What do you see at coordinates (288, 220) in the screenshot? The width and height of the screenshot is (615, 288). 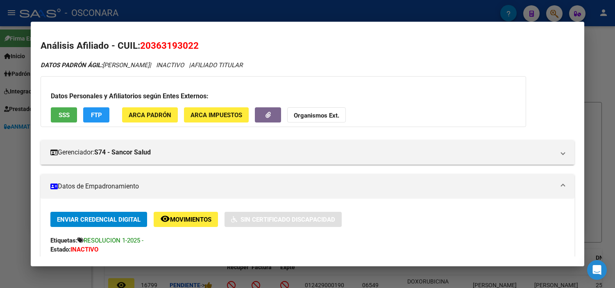 I see `span: Sin Certificado Discapacidad` at bounding box center [288, 220].